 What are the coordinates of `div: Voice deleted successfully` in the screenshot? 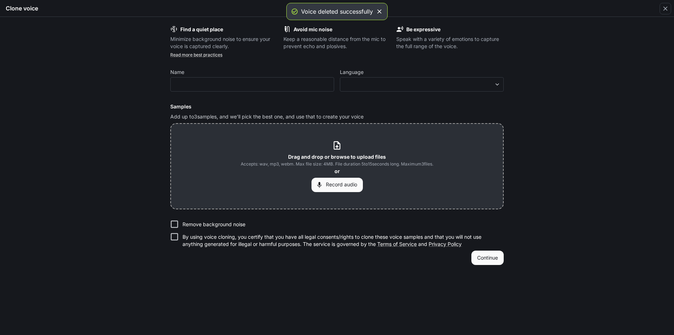 It's located at (337, 11).